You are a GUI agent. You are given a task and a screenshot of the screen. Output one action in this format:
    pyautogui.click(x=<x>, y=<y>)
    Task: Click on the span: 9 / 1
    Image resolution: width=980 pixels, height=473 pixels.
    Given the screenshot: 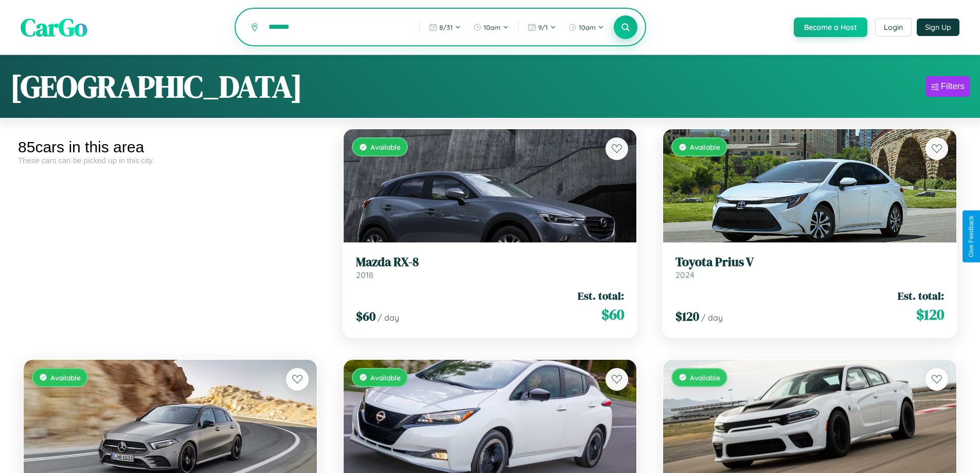 What is the action you would take?
    pyautogui.click(x=543, y=27)
    